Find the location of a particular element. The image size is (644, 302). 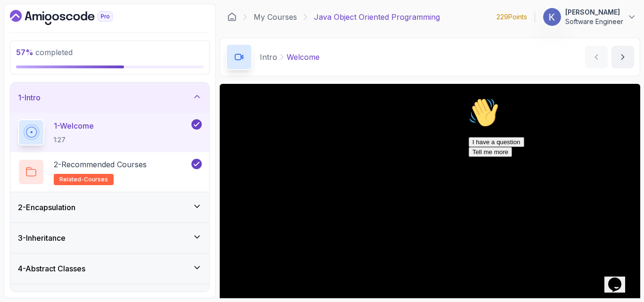

span: 57 % is located at coordinates (25, 52).